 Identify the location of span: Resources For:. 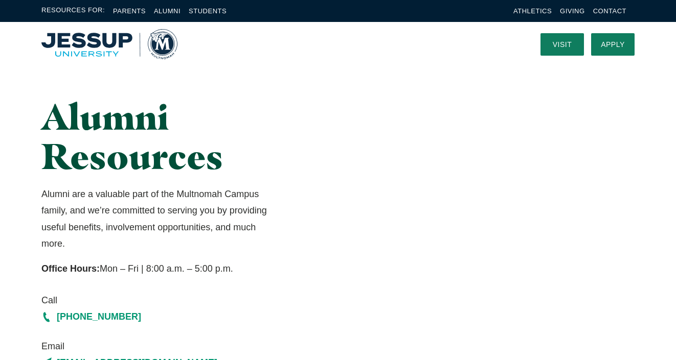
(73, 11).